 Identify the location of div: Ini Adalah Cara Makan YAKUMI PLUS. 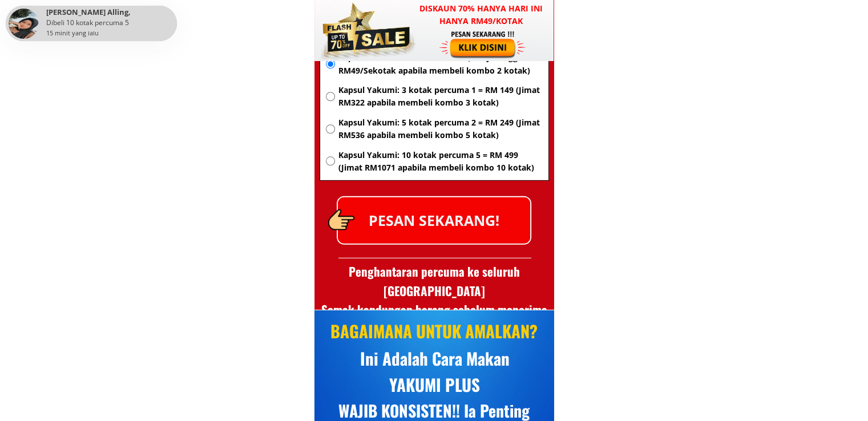
(435, 371).